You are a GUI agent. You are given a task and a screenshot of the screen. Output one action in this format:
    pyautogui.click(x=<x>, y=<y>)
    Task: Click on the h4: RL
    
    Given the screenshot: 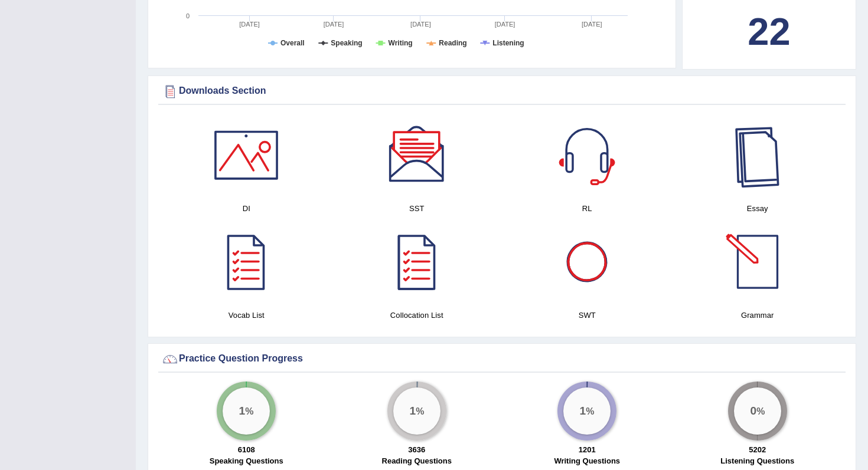 What is the action you would take?
    pyautogui.click(x=587, y=209)
    